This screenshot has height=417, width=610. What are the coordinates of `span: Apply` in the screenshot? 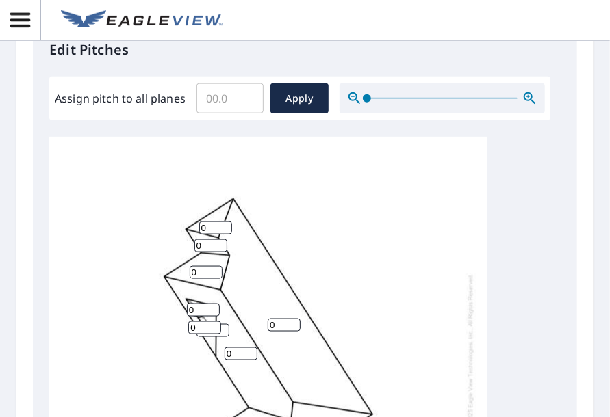 It's located at (299, 99).